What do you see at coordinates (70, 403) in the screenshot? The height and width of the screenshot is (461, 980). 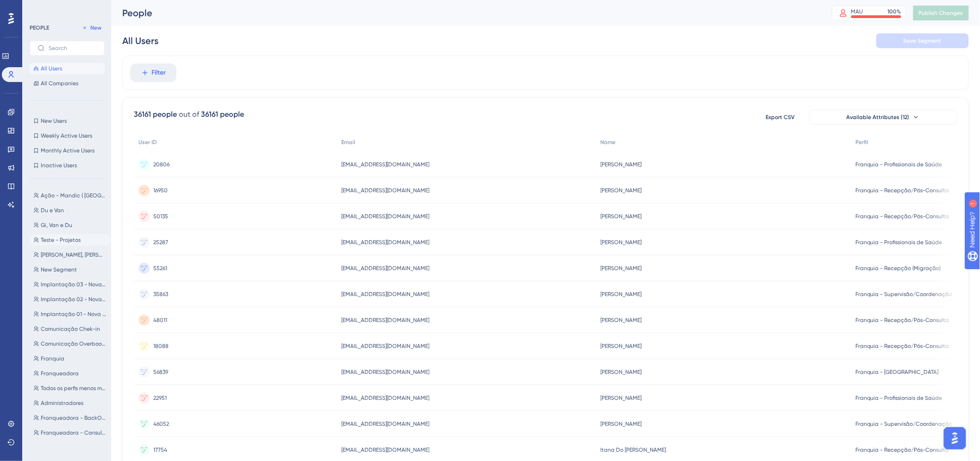 I see `button: Administradores` at bounding box center [70, 403].